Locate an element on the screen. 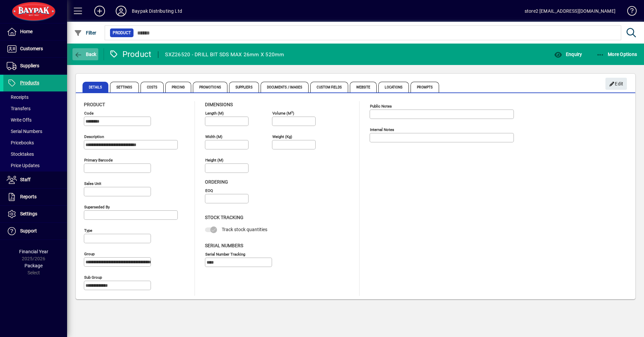 This screenshot has height=337, width=644. a: Stocktakes is located at coordinates (35, 154).